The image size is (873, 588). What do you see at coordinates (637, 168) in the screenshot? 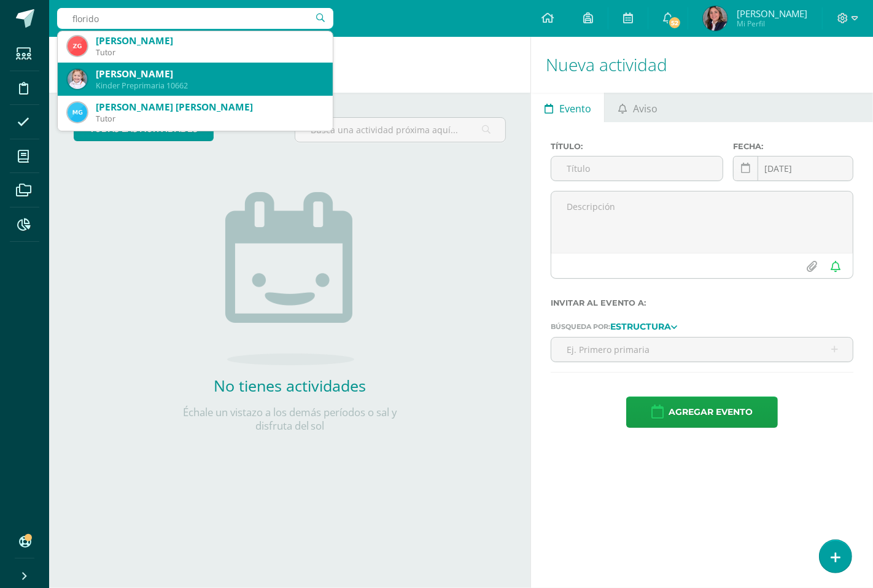
I see `input: Título` at bounding box center [637, 168].